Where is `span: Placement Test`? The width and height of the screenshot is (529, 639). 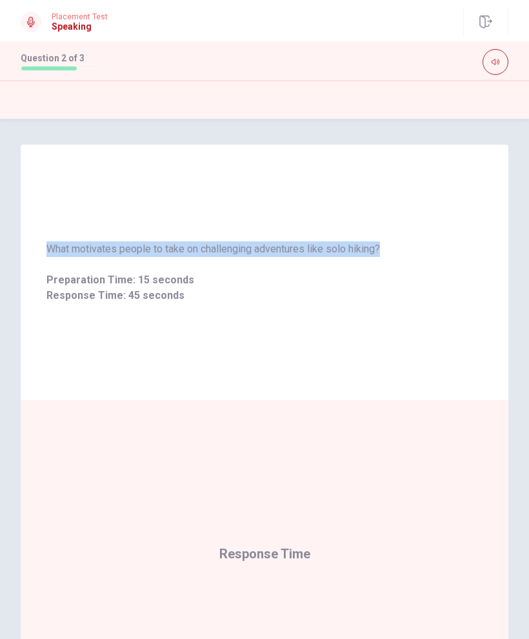 span: Placement Test is located at coordinates (79, 17).